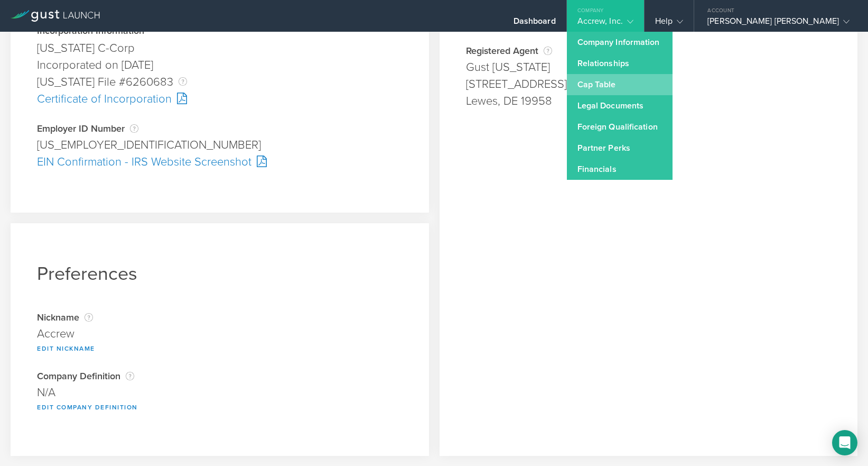 The width and height of the screenshot is (868, 466). I want to click on div: Accrew, Inc., so click(605, 24).